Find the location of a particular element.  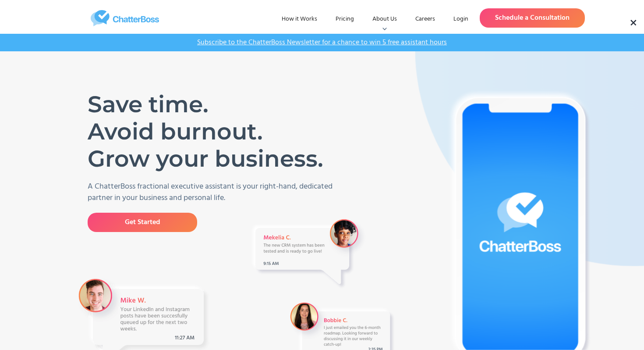

a: Pricing is located at coordinates (345, 19).